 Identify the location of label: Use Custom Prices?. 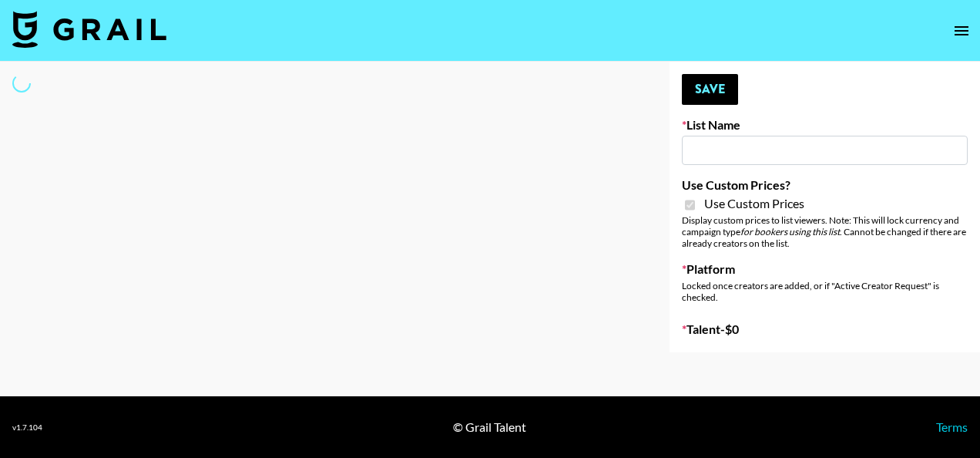
(824, 185).